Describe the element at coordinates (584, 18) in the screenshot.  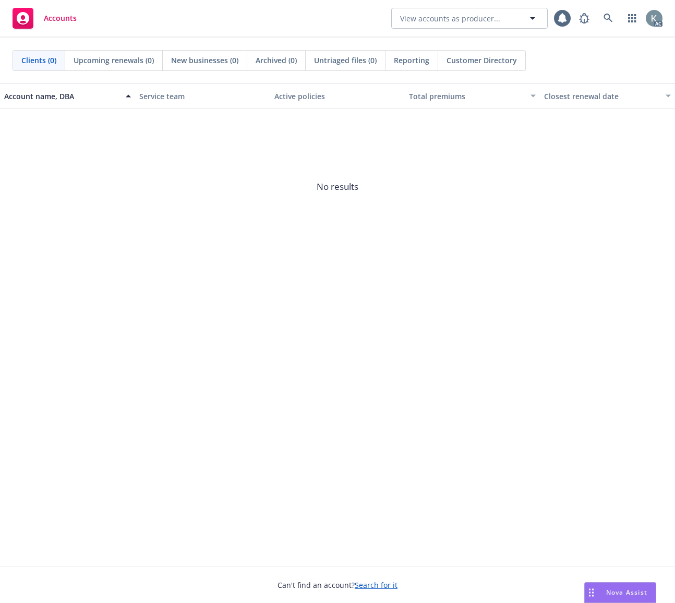
I see `a: Report a Bug` at that location.